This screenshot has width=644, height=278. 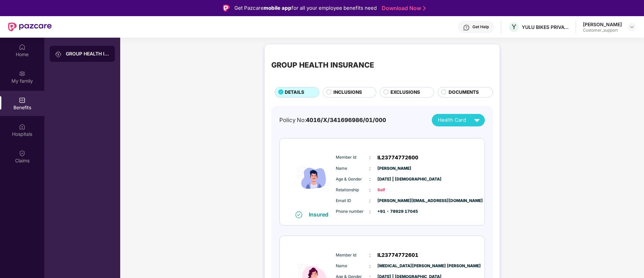 What do you see at coordinates (463, 93) in the screenshot?
I see `span: DOCUMENTS` at bounding box center [463, 93].